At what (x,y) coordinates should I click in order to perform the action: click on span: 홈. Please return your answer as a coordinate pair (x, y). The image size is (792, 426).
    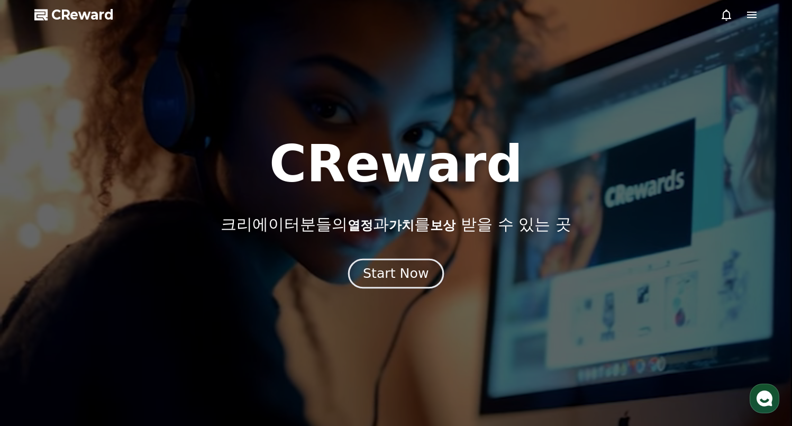
    Looking at the image, I should click on (37, 356).